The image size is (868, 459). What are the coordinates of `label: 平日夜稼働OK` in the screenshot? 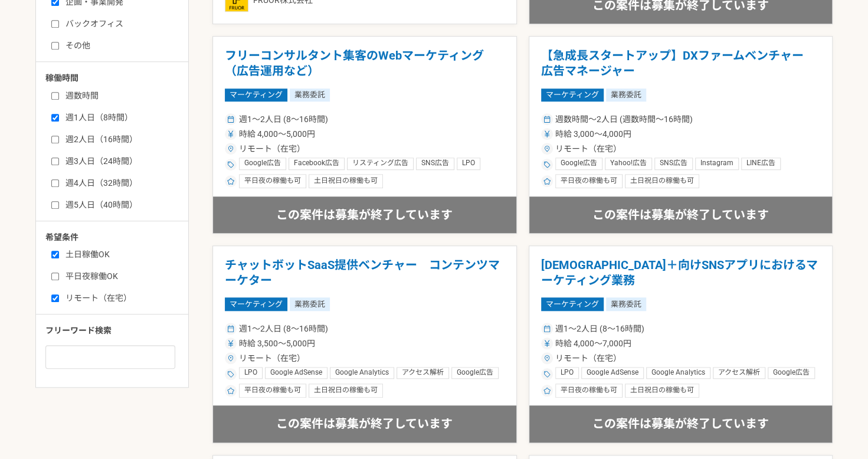 It's located at (119, 276).